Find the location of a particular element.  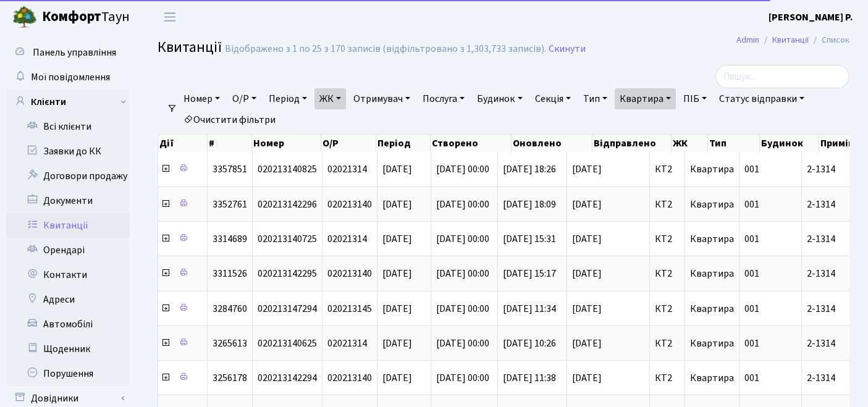

button: Переключити навігацію is located at coordinates (170, 16).